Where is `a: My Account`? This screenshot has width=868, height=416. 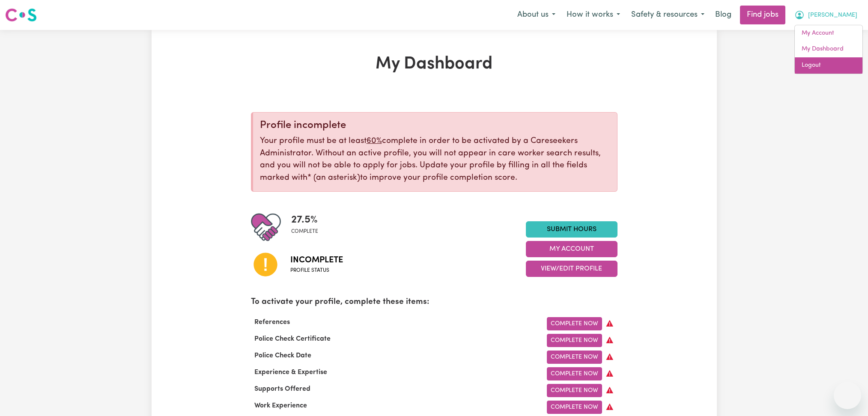
a: My Account is located at coordinates (829, 34).